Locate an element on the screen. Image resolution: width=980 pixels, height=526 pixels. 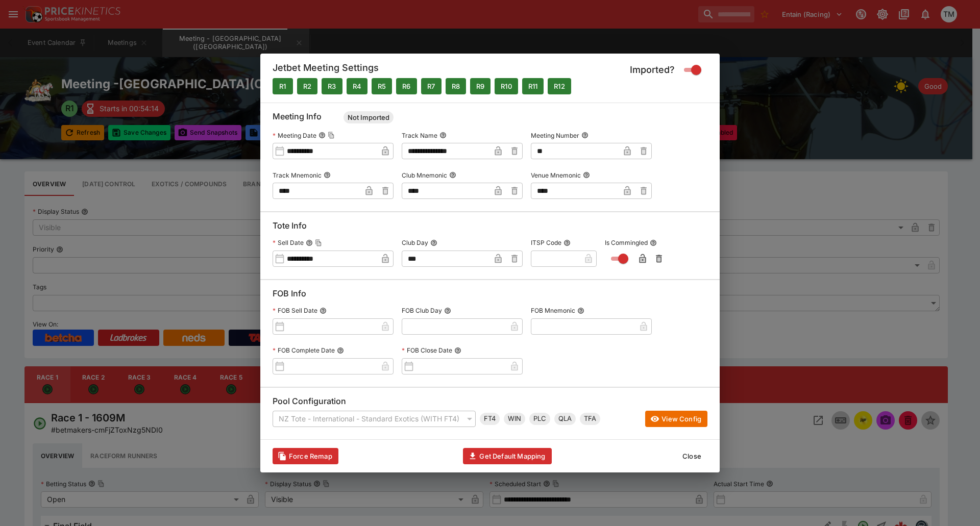
p: FOB Complete Date is located at coordinates (304, 350).